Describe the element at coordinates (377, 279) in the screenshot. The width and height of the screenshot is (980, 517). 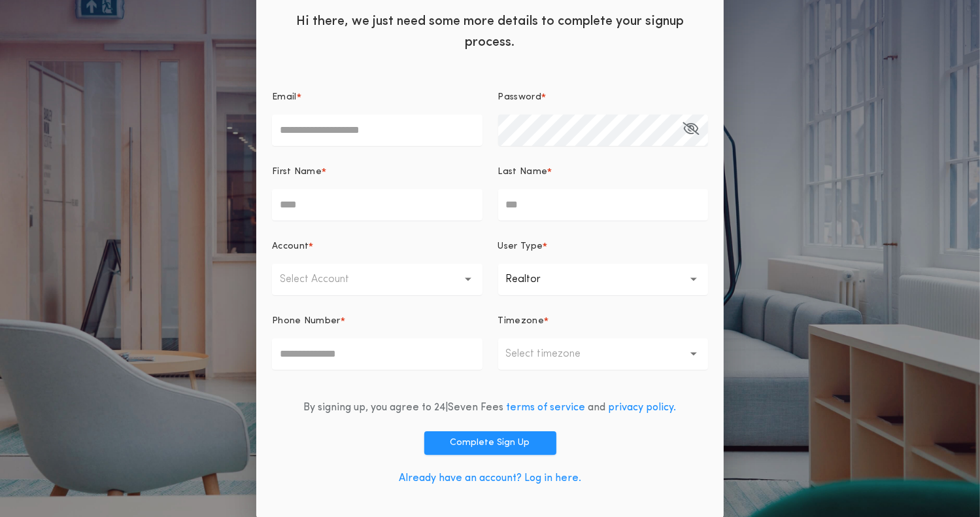
I see `button: Select Account` at that location.